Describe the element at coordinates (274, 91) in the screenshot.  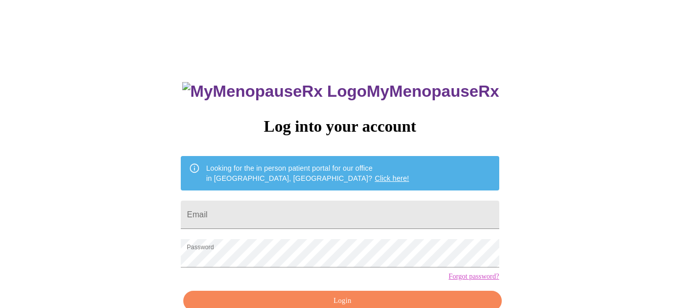
I see `img: MyMenopauseRx Logo` at that location.